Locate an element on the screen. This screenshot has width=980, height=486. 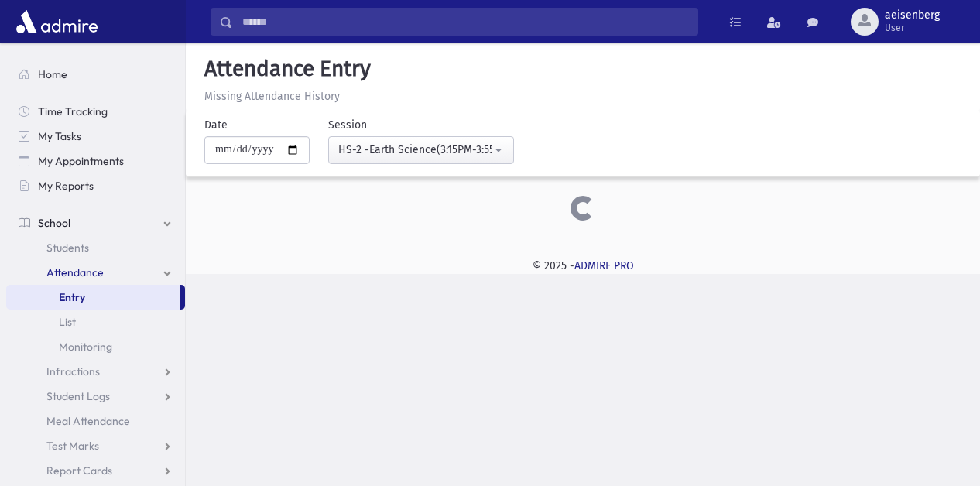
h5: Attendance Entry is located at coordinates (583, 69).